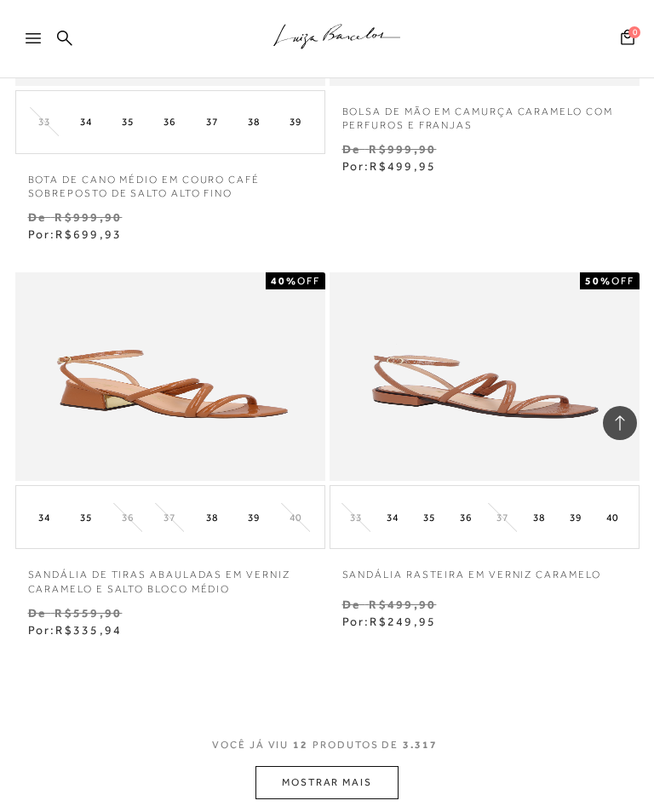 The width and height of the screenshot is (654, 812). What do you see at coordinates (403, 166) in the screenshot?
I see `span: R$499,95` at bounding box center [403, 166].